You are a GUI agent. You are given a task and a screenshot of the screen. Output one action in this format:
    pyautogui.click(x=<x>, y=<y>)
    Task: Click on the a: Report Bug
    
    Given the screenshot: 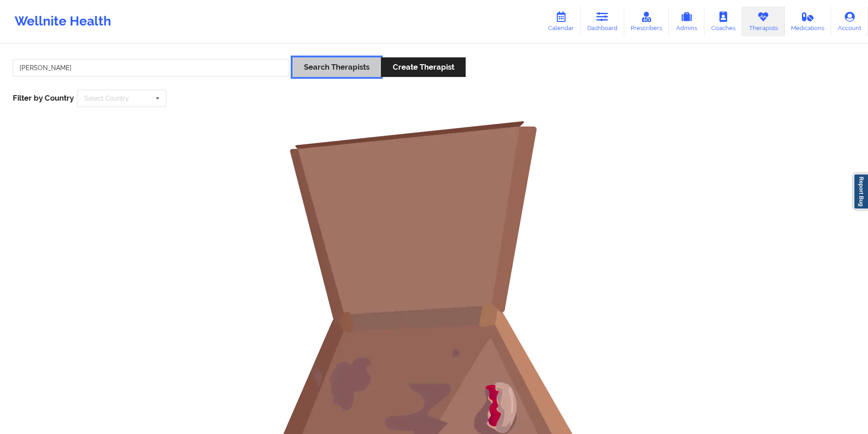 What is the action you would take?
    pyautogui.click(x=861, y=191)
    